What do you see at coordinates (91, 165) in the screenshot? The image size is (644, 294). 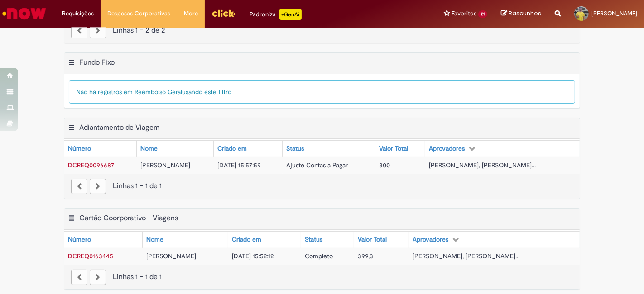 I see `span: DCREQ0096687` at bounding box center [91, 165].